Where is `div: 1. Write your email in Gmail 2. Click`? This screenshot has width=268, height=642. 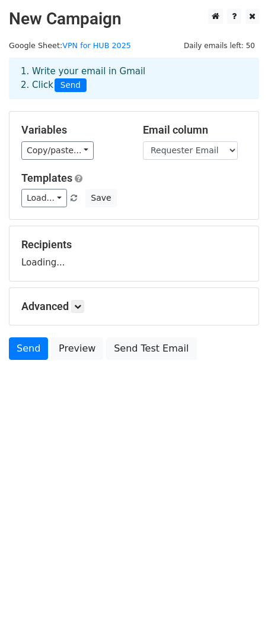
div: 1. Write your email in Gmail 2. Click is located at coordinates (134, 78).